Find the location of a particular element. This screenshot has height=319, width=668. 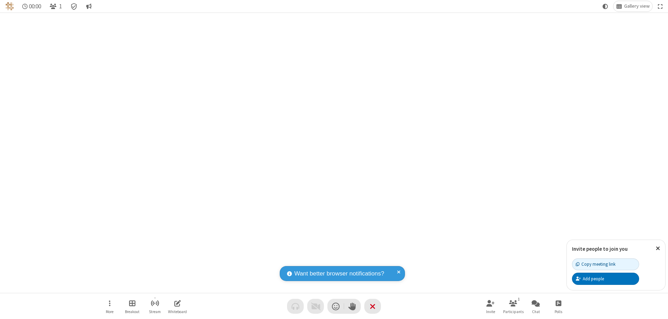

span: Want better browser notifications? is located at coordinates (339, 273).